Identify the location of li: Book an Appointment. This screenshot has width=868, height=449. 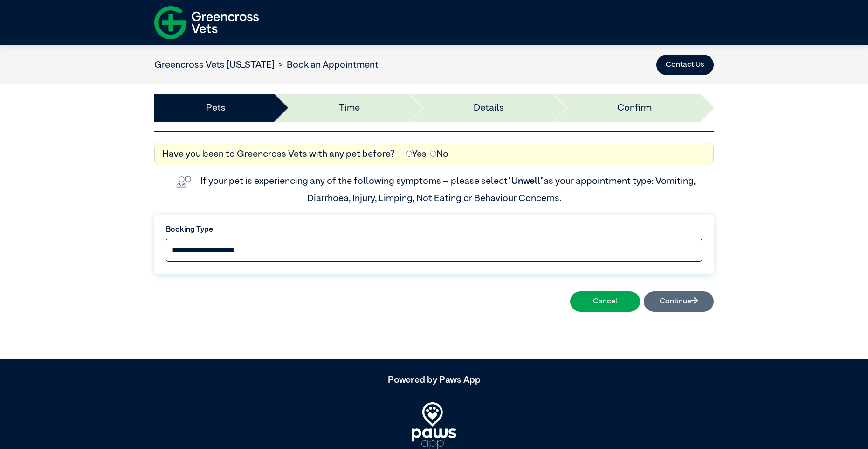
(326, 65).